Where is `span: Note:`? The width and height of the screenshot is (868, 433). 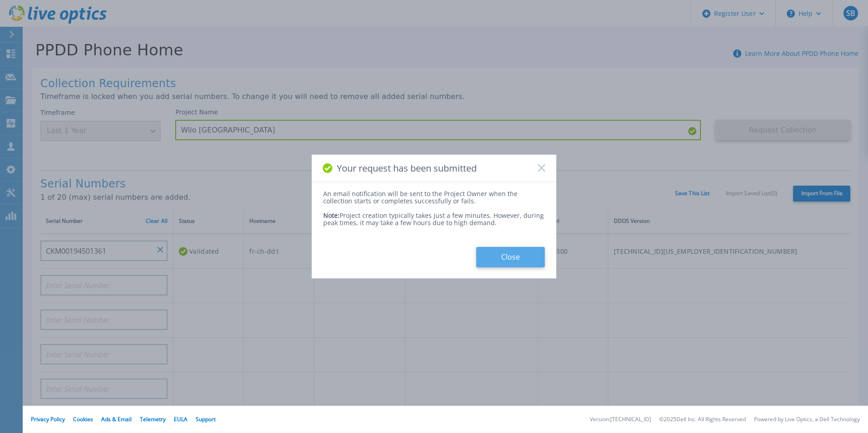
span: Note: is located at coordinates (331, 216).